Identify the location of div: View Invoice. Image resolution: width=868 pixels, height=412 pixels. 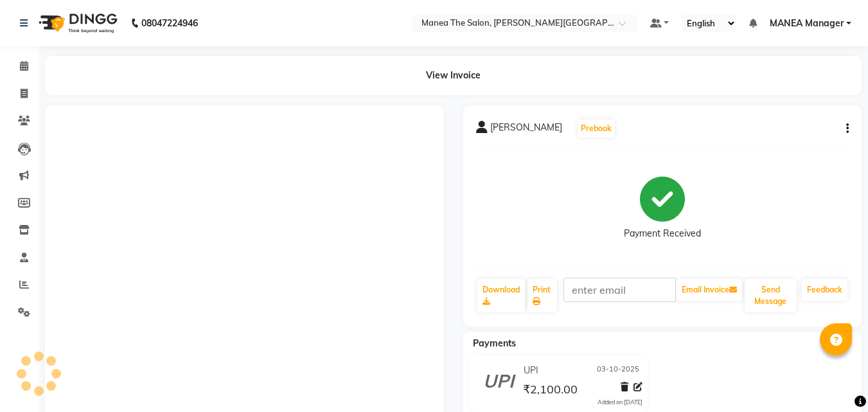
(453, 75).